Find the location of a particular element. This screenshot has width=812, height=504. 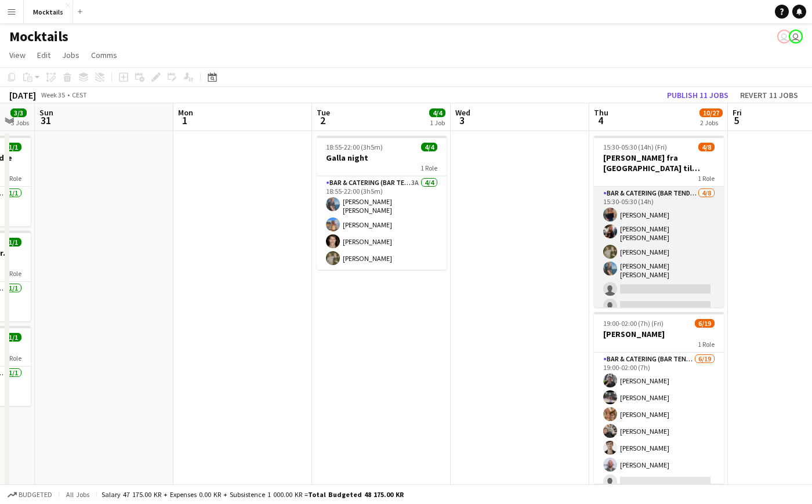

span: 6/19 is located at coordinates (705, 323).